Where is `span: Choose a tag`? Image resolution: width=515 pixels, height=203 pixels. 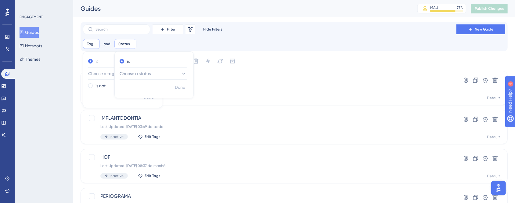
span: Choose a tag is located at coordinates (101, 74).